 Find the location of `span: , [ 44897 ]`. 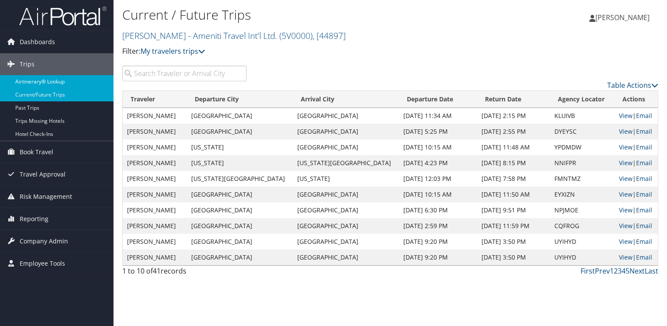

span: , [ 44897 ] is located at coordinates (329, 35).